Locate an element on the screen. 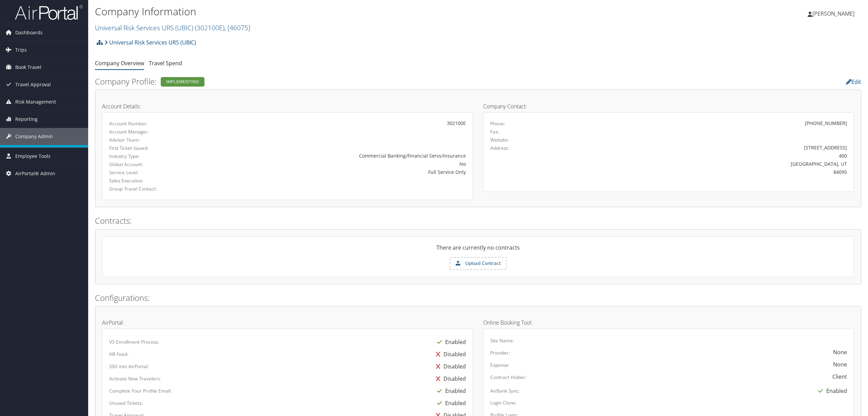 This screenshot has height=416, width=868. div: 400 is located at coordinates (715, 156).